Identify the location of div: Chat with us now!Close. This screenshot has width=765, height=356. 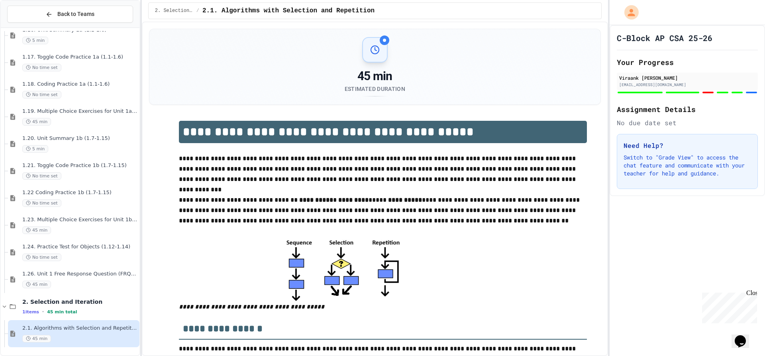
(29, 27).